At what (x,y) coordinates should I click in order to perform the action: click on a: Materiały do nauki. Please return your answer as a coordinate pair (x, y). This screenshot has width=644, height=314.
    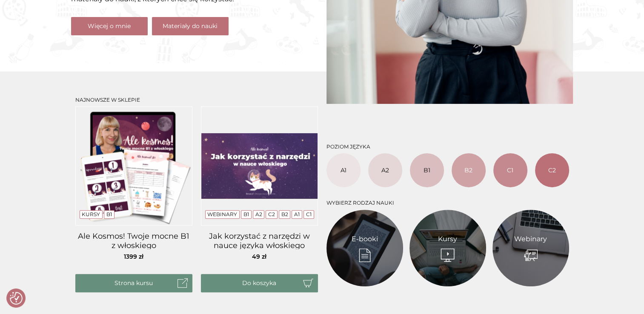
    Looking at the image, I should click on (190, 26).